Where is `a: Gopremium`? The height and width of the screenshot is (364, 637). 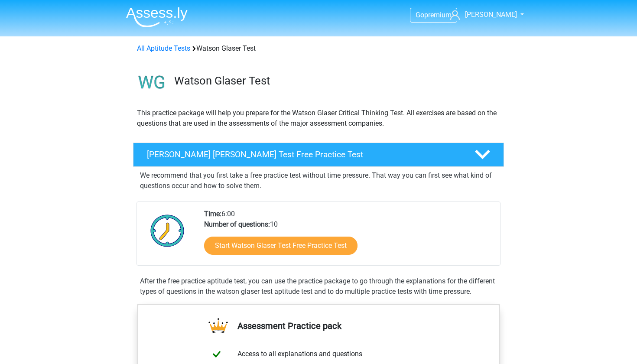
a: Gopremium is located at coordinates (434, 15).